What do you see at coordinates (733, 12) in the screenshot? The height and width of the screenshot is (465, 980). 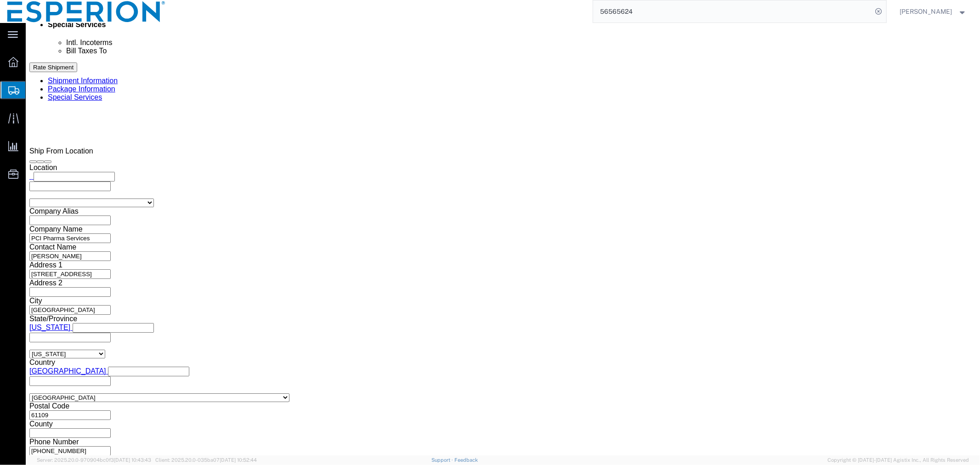 I see `input: Search for shipment number, reference number` at bounding box center [733, 12].